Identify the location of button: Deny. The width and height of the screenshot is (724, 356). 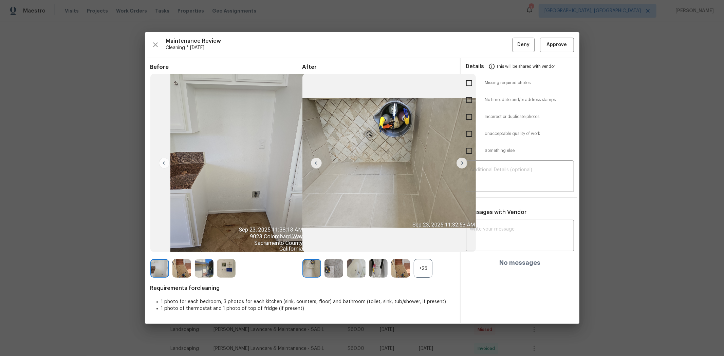
(523, 45).